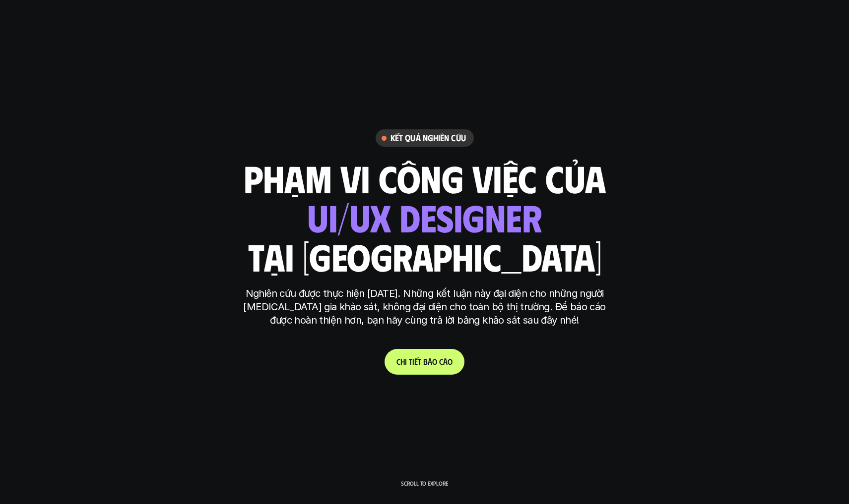  What do you see at coordinates (424, 483) in the screenshot?
I see `p: Scroll to explore` at bounding box center [424, 483].